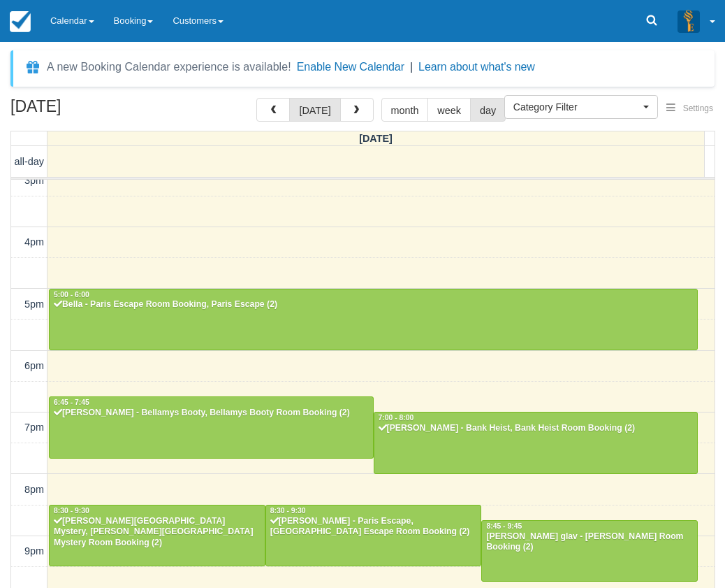 The height and width of the screenshot is (588, 725). I want to click on span: 5pm, so click(34, 304).